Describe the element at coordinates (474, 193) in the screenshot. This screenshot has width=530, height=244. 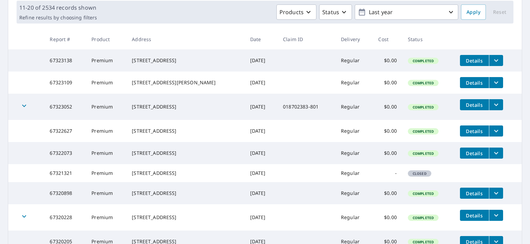
I see `button: detailsBtn-67320898` at that location.